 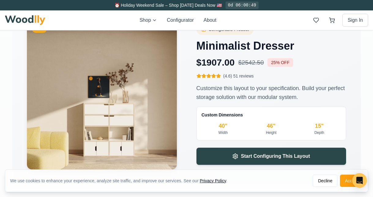 What do you see at coordinates (317, 187) in the screenshot?
I see `button: Yellow` at bounding box center [317, 187].